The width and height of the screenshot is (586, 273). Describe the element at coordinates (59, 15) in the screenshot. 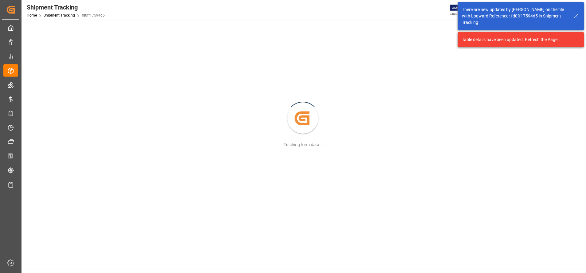

I see `a: Shipment Tracking` at that location.